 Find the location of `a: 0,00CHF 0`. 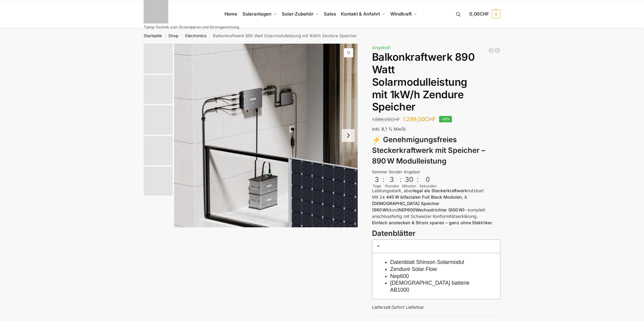

a: 0,00CHF 0 is located at coordinates (485, 14).